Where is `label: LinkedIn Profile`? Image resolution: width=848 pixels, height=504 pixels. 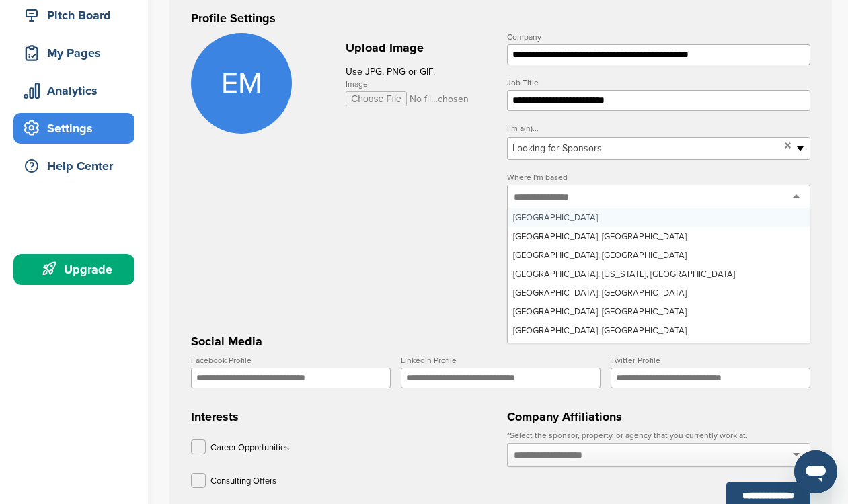 label: LinkedIn Profile is located at coordinates (500, 360).